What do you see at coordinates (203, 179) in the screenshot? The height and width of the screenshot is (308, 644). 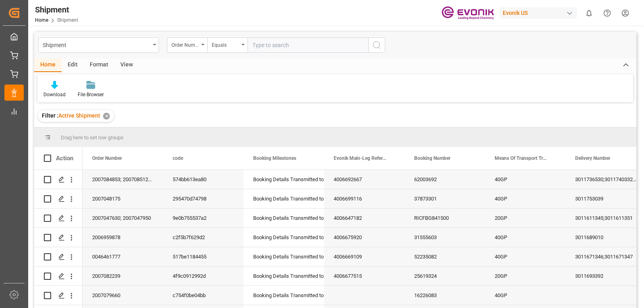 I see `div: 574bb613ea80` at bounding box center [203, 179].